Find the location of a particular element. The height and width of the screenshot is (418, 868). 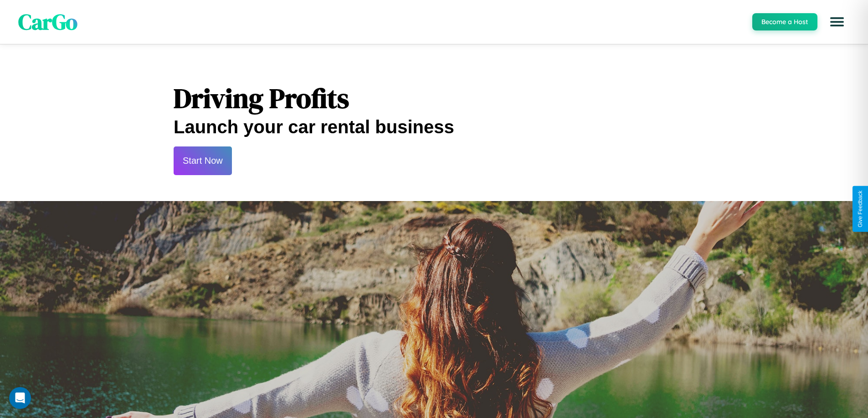

h1: Driving Profits is located at coordinates (434, 98).